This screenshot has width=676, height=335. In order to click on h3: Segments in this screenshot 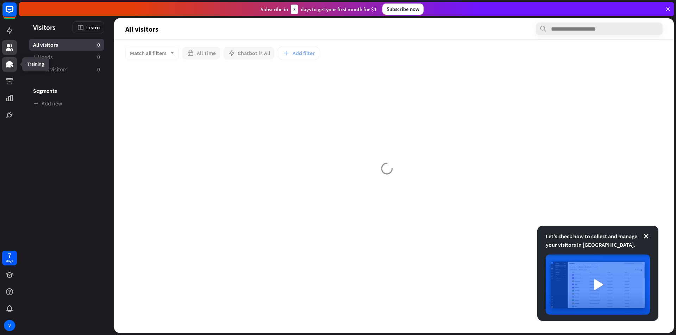, I will do `click(67, 91)`.